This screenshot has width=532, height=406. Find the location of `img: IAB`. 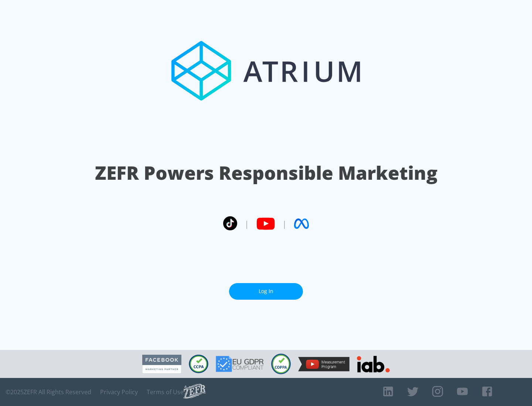

img: IAB is located at coordinates (373, 364).